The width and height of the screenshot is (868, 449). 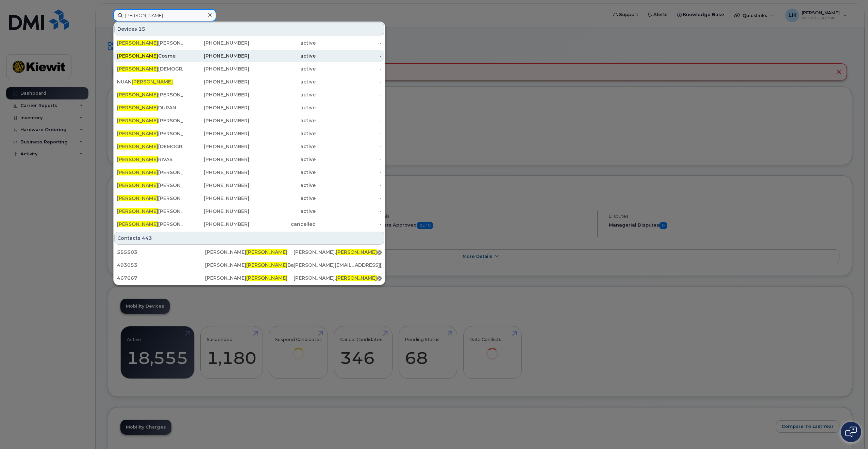 What do you see at coordinates (141, 29) in the screenshot?
I see `span: 15` at bounding box center [141, 29].